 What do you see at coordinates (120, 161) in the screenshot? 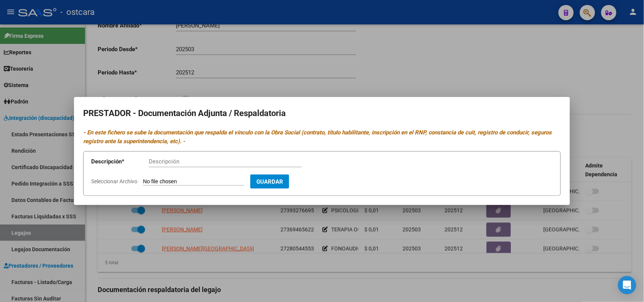
I see `p: Descripción` at bounding box center [120, 161].